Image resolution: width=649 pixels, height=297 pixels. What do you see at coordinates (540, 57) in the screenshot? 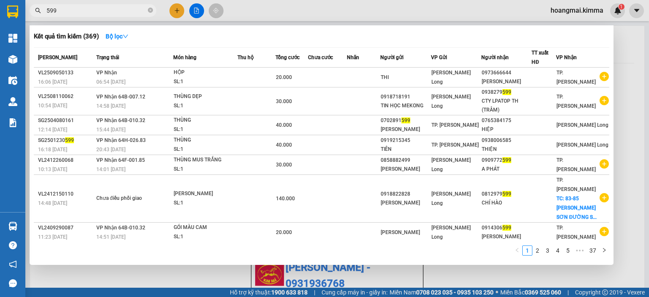
I see `span: TT xuất HĐ` at bounding box center [540, 57].